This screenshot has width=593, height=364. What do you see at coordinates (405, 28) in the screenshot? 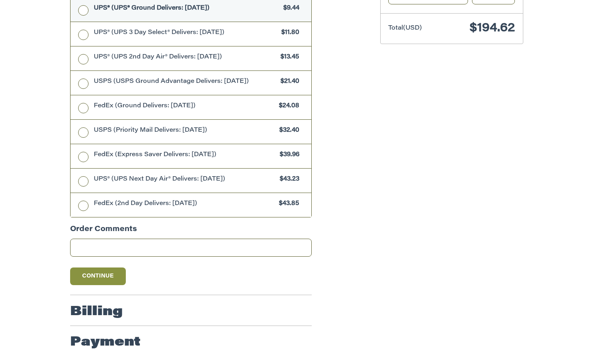
I see `span: Total (USD)` at bounding box center [405, 28].